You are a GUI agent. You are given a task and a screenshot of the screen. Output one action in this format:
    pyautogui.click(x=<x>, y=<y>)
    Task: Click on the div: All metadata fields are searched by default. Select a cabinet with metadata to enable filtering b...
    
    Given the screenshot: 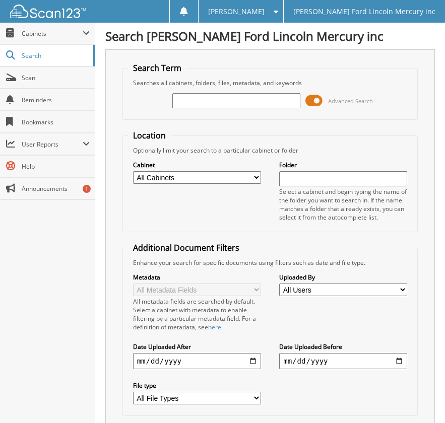 What is the action you would take?
    pyautogui.click(x=197, y=314)
    